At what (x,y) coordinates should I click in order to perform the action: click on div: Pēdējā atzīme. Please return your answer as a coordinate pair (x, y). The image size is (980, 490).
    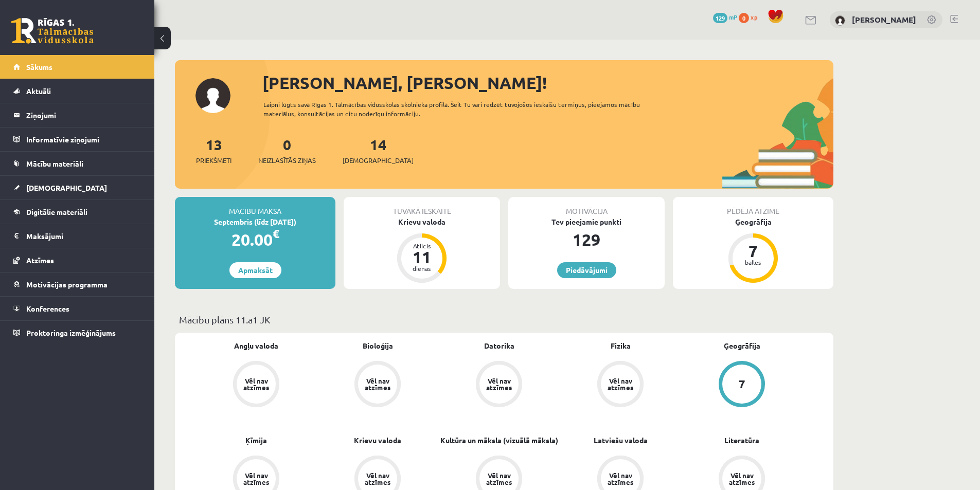
    Looking at the image, I should click on (753, 206).